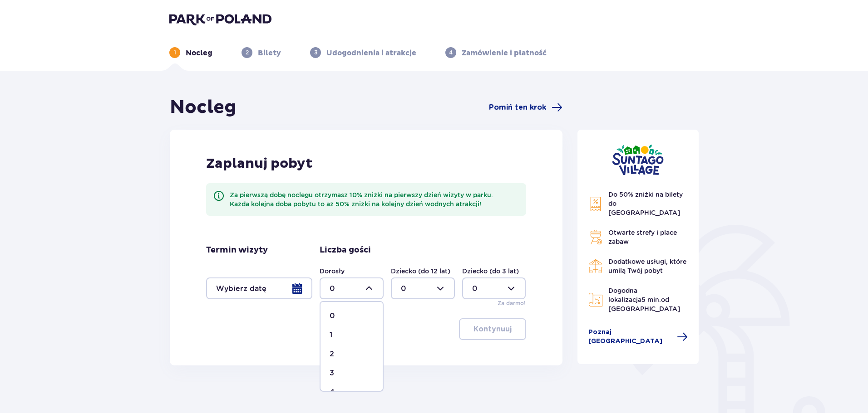  What do you see at coordinates (199, 53) in the screenshot?
I see `p: Nocleg` at bounding box center [199, 53].